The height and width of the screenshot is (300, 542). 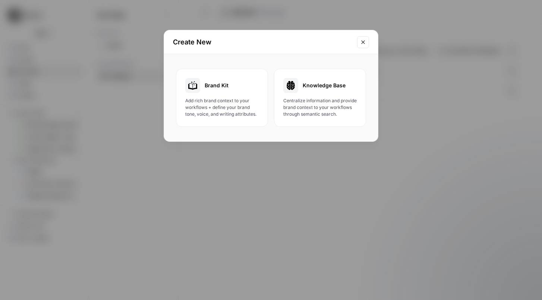 What do you see at coordinates (222, 107) in the screenshot?
I see `span: Add rich brand context to your workflows + define your brand tone, voice, and writing attributes.` at bounding box center [222, 107].